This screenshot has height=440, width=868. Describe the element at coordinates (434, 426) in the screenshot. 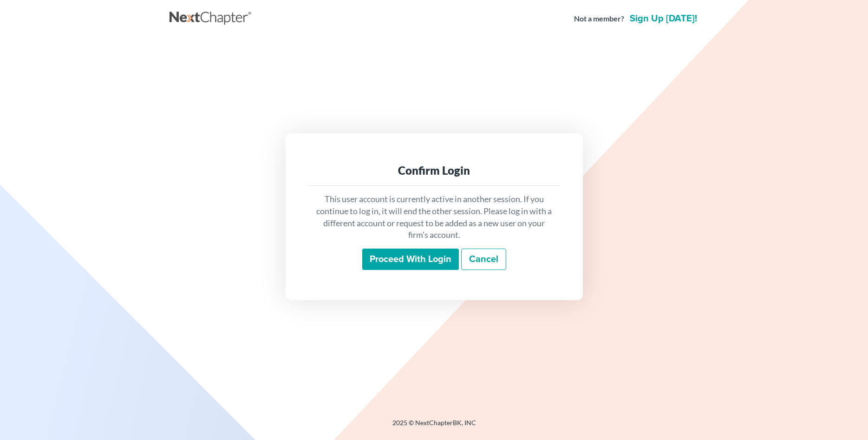

I see `div: 2025 © NextChapterBK, INC` at that location.